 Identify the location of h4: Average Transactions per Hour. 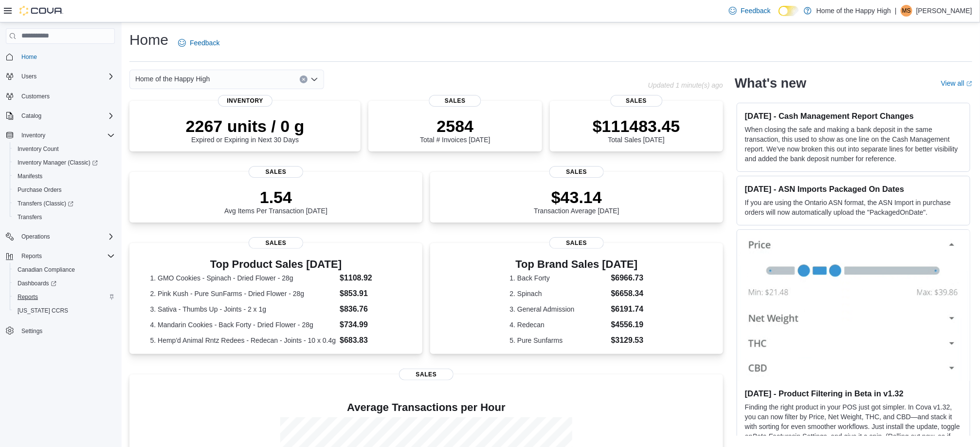
(426, 407).